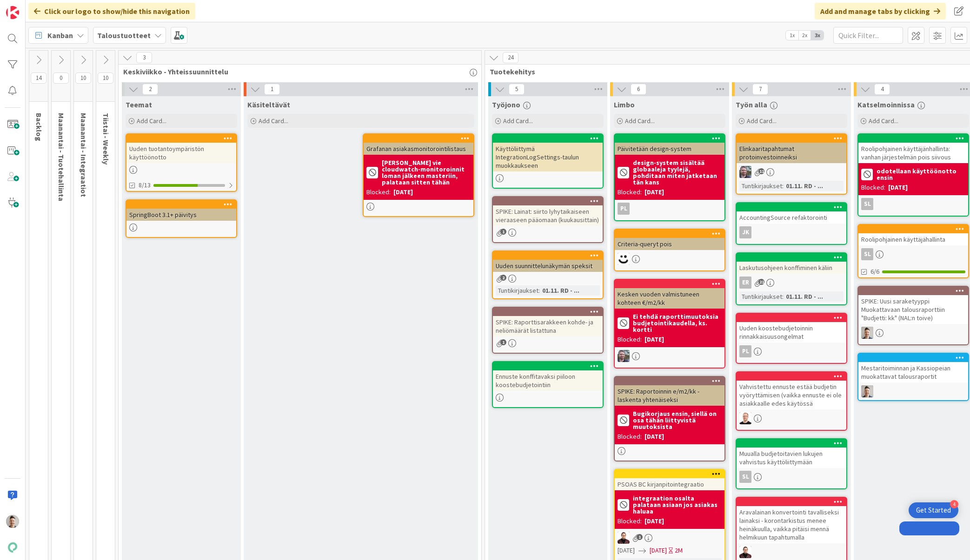  What do you see at coordinates (503, 277) in the screenshot?
I see `span: 2` at bounding box center [503, 277].